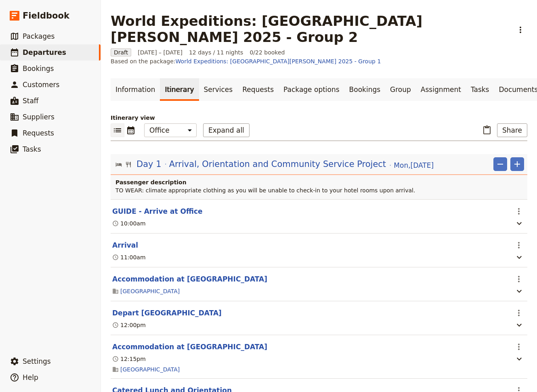 Image resolution: width=537 pixels, height=392 pixels. What do you see at coordinates (121, 53) in the screenshot?
I see `span: Draft` at bounding box center [121, 53].